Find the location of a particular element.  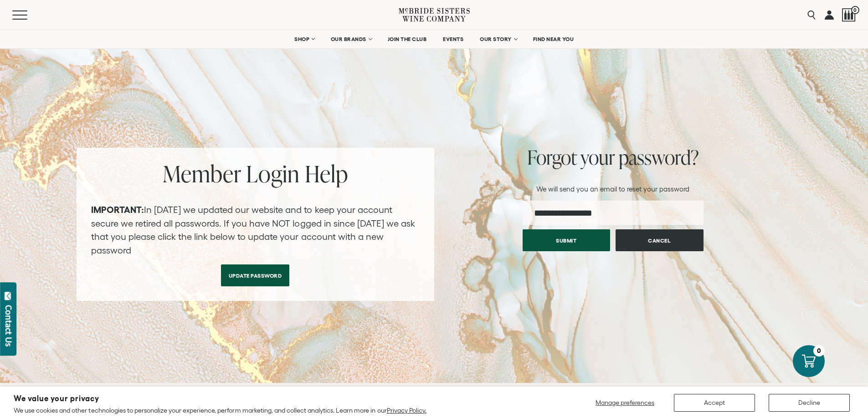

div: 0 is located at coordinates (819, 351).